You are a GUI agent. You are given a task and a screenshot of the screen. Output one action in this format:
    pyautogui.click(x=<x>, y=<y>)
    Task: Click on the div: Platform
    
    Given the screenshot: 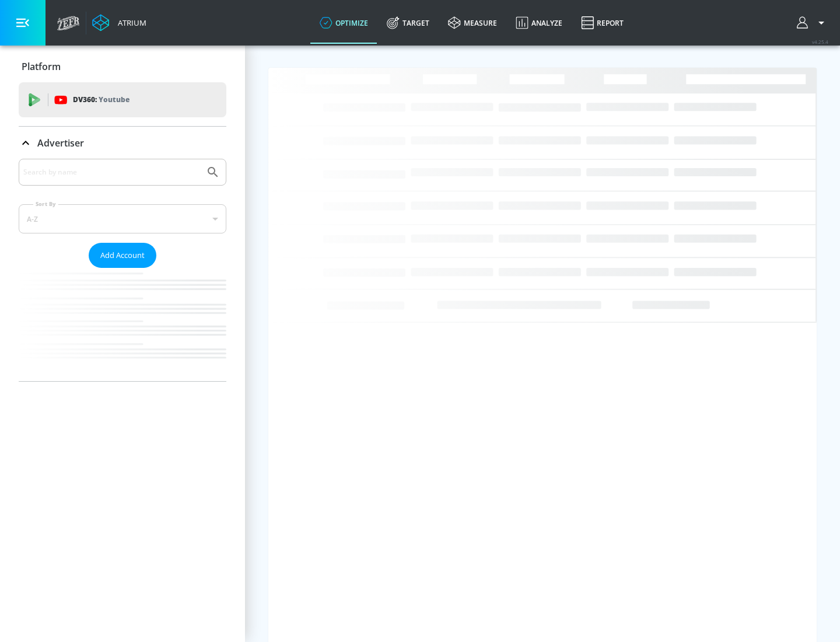 What is the action you would take?
    pyautogui.click(x=123, y=67)
    